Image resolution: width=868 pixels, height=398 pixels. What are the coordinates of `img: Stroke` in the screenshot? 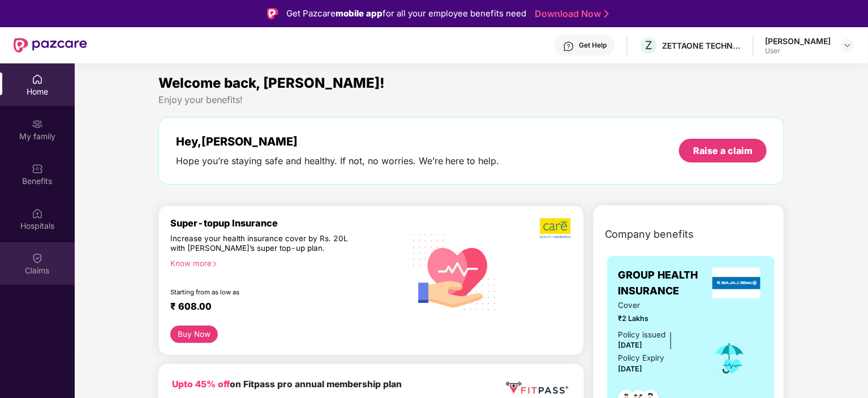 It's located at (607, 13).